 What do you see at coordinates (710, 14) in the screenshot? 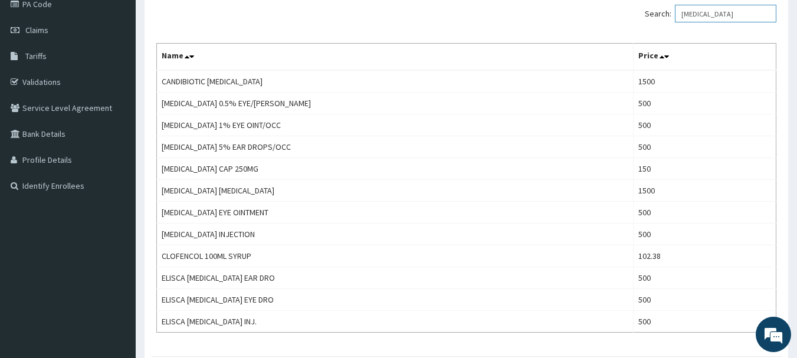
I see `label: Search:` at bounding box center [710, 14].